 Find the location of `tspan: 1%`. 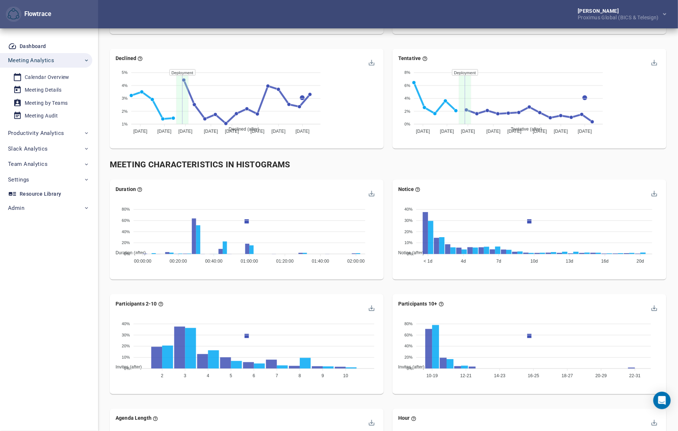

tspan: 1% is located at coordinates (125, 124).